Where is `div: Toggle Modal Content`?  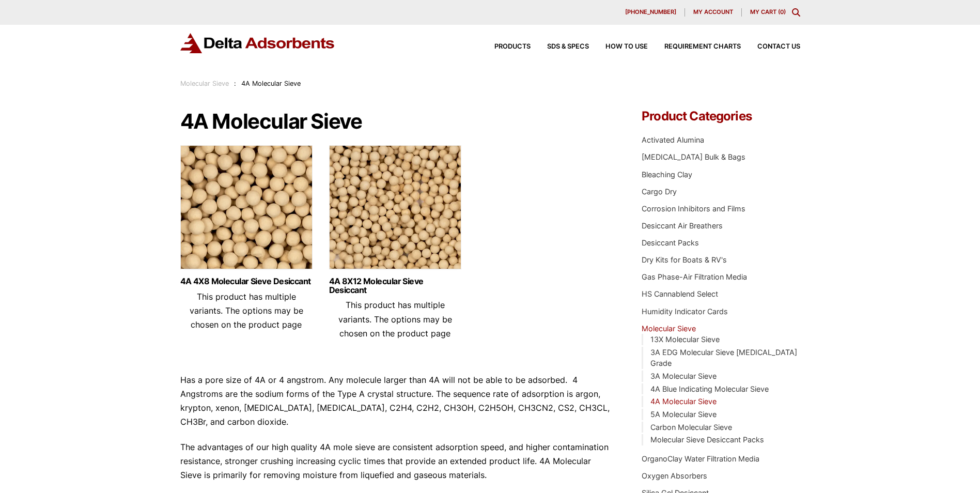 div: Toggle Modal Content is located at coordinates (796, 12).